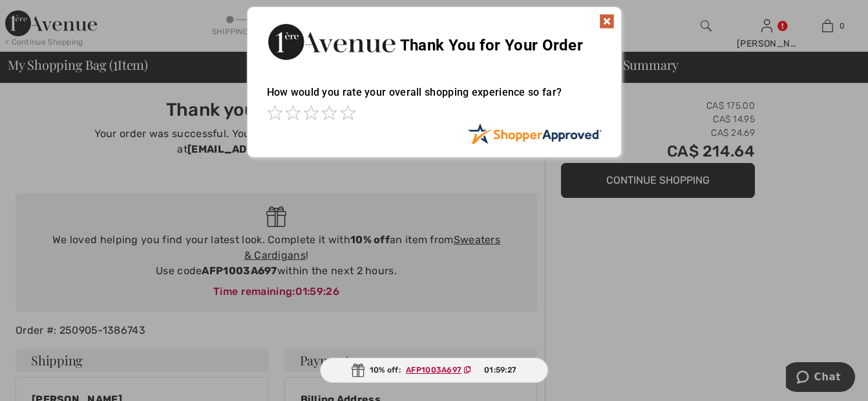  I want to click on img: Thank You for Your Order, so click(331, 41).